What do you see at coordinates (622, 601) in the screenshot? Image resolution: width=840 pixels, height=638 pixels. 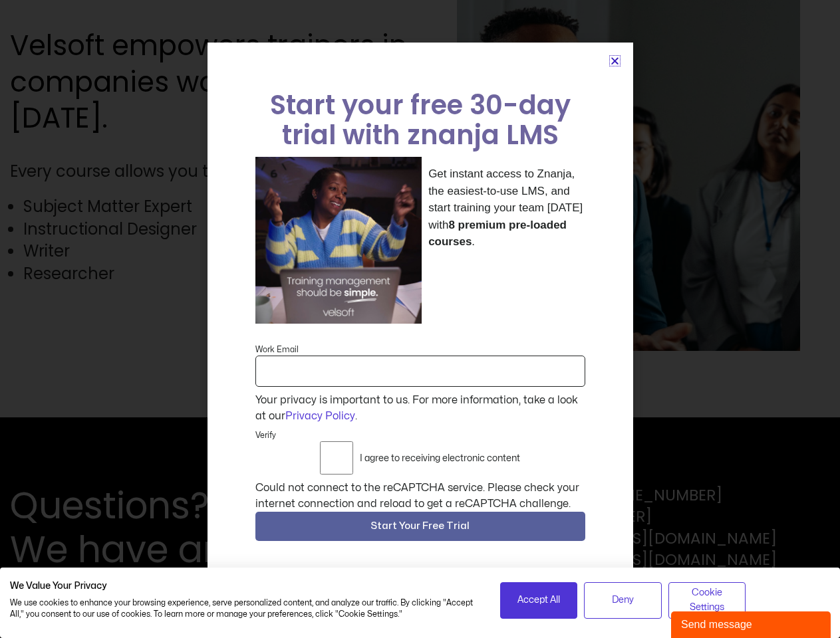 I see `span: Deny` at bounding box center [622, 601].